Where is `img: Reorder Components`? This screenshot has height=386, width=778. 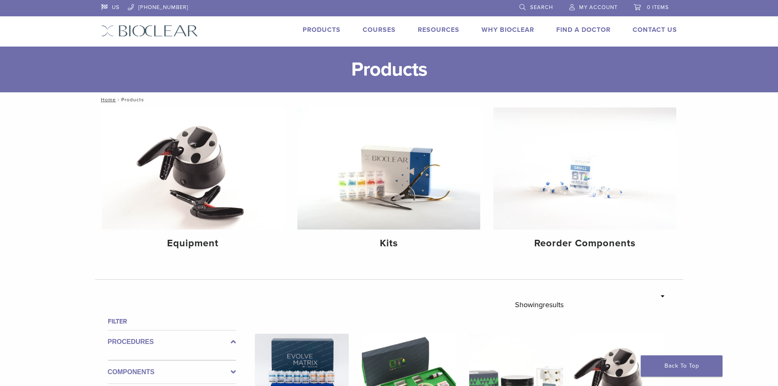
img: Reorder Components is located at coordinates (584, 168).